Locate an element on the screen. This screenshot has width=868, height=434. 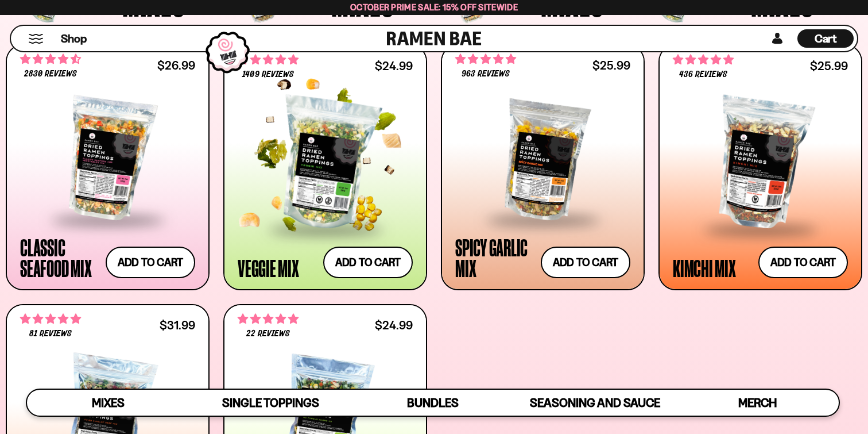
div: Spicy Garlic Mix is located at coordinates (495, 257).